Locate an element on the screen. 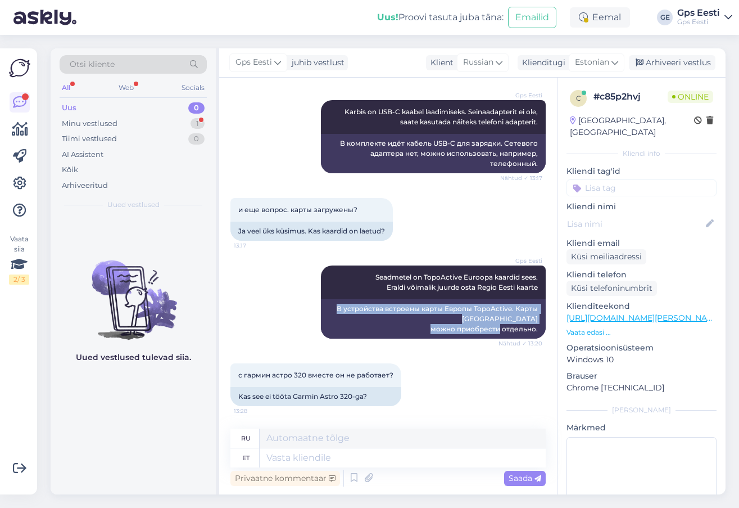  p: Uued vestlused tulevad siia. is located at coordinates (133, 357).